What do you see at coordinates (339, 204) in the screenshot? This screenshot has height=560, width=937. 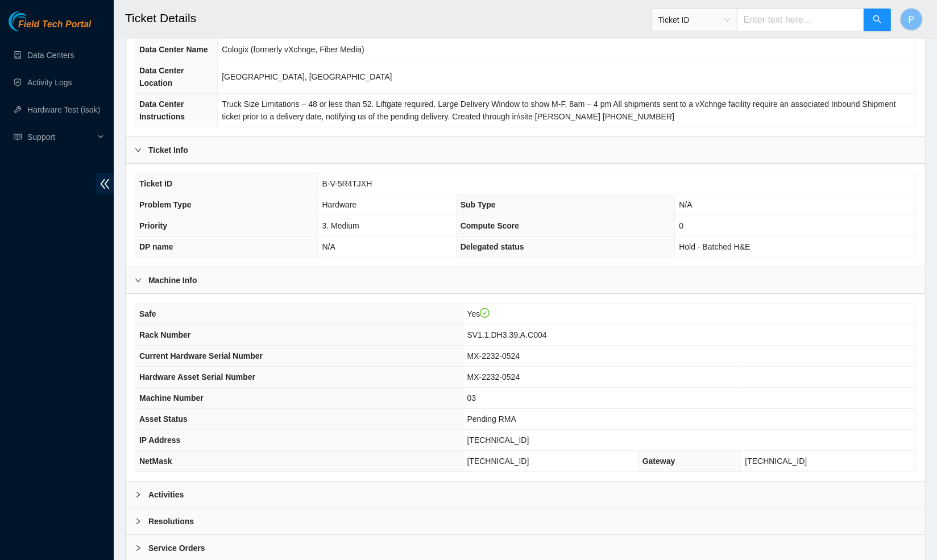 I see `span: Hardware` at bounding box center [339, 204].